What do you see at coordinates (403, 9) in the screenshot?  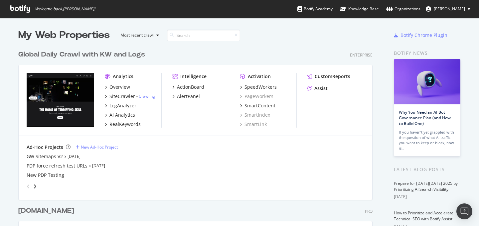 I see `div: Organizations` at bounding box center [403, 9].